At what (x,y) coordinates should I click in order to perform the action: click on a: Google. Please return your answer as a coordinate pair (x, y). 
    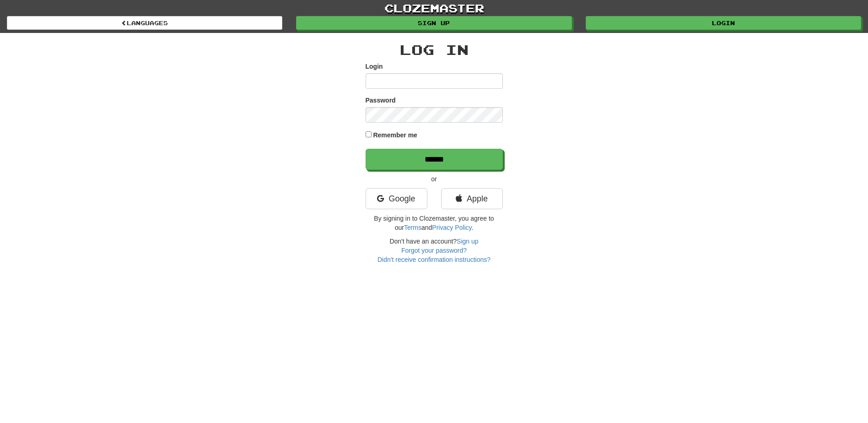
    Looking at the image, I should click on (396, 198).